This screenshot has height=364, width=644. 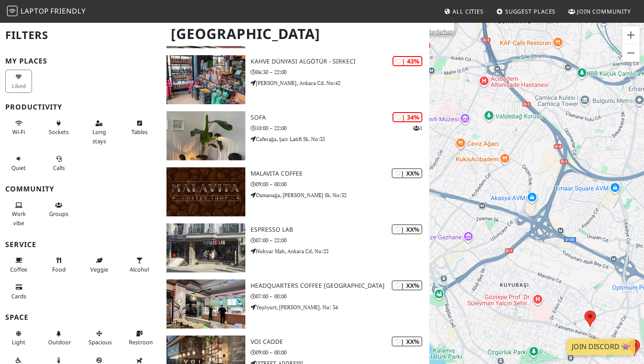 What do you see at coordinates (604, 12) in the screenshot?
I see `span: Join Community` at bounding box center [604, 12].